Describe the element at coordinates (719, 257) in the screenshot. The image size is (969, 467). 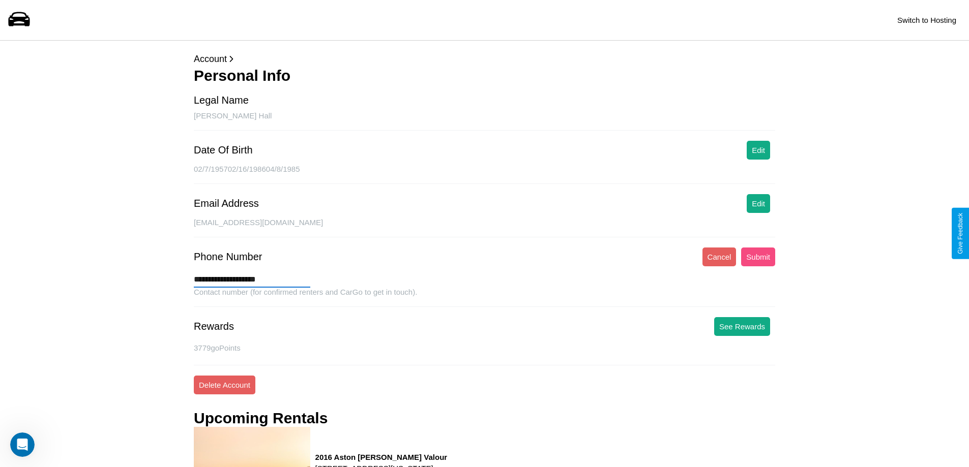
I see `button: Cancel` at that location.